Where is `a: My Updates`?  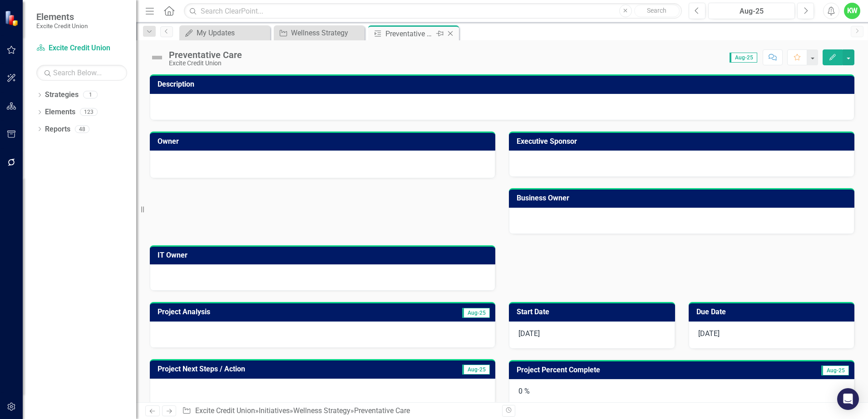
a: My Updates is located at coordinates (225, 33).